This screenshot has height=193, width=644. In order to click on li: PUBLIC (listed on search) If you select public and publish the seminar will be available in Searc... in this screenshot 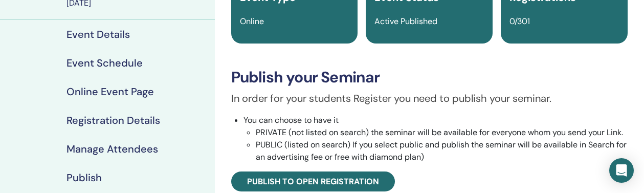, I will do `click(441, 151)`.